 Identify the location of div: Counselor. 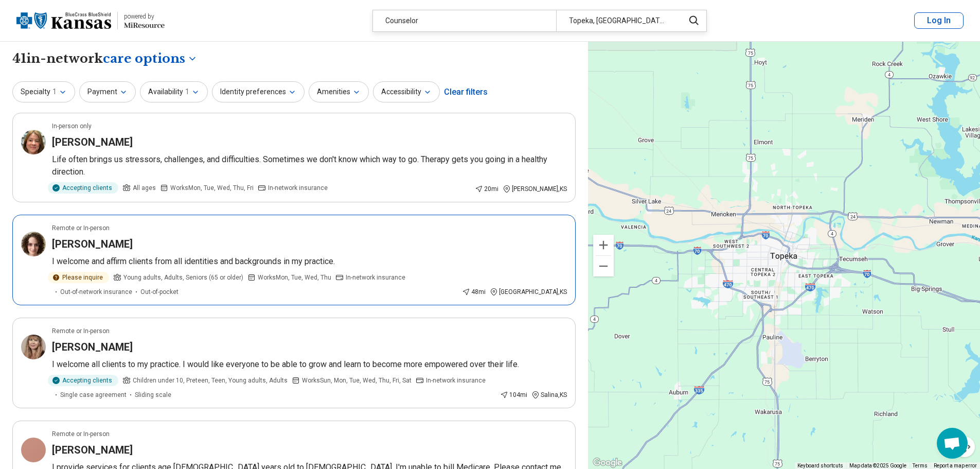
(464, 21).